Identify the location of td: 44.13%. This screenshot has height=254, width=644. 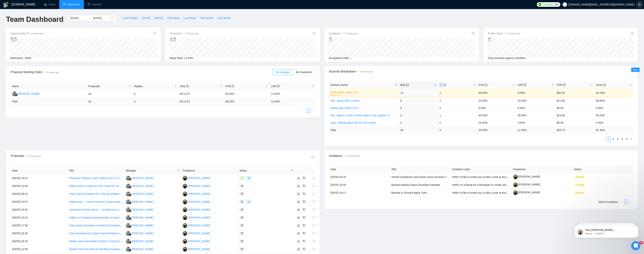
(614, 93).